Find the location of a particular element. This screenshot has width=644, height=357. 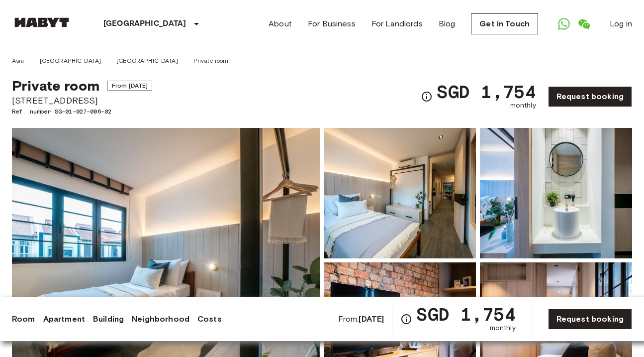

img: Habyt is located at coordinates (42, 22).